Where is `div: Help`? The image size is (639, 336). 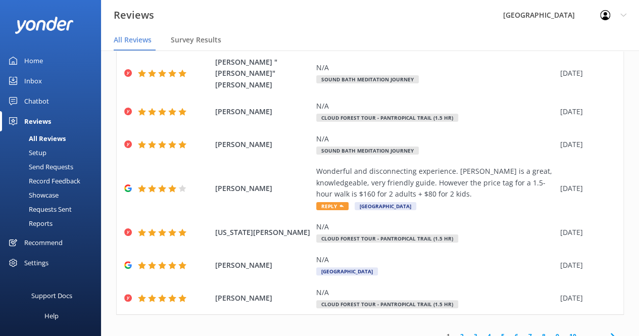
div: Help is located at coordinates (51, 316).